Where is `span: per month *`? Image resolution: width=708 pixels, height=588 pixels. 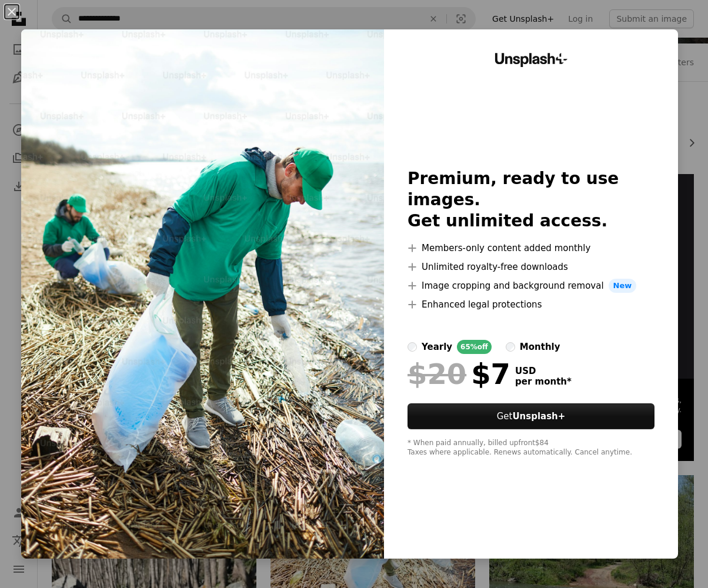 span: per month * is located at coordinates (543, 381).